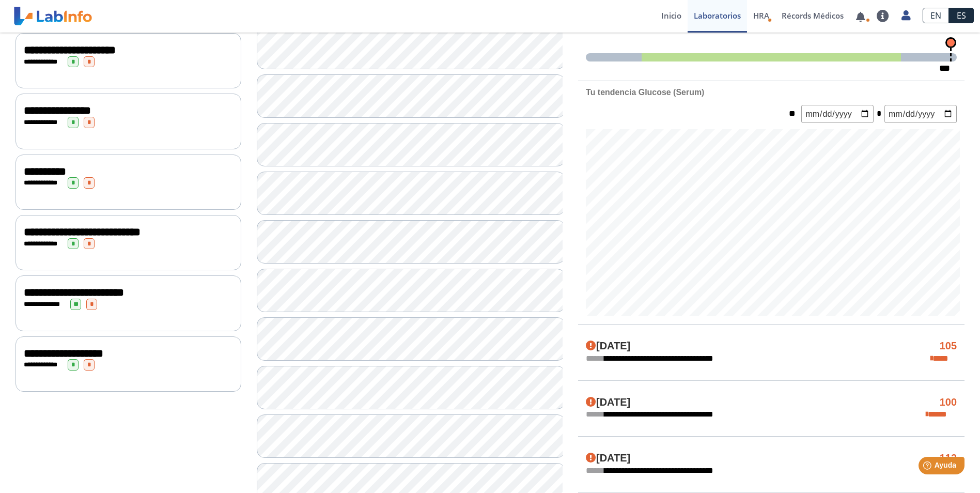 This screenshot has width=980, height=493. What do you see at coordinates (935, 15) in the screenshot?
I see `a: EN` at bounding box center [935, 15].